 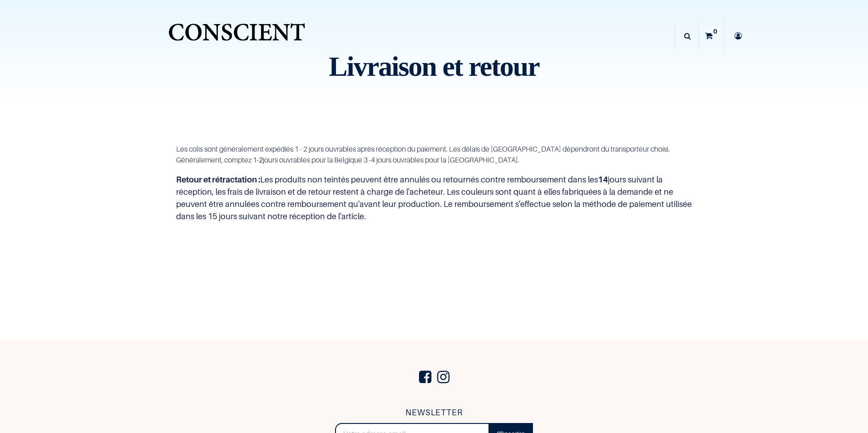 What do you see at coordinates (218, 179) in the screenshot?
I see `b: Retour et rétractation :` at bounding box center [218, 179].